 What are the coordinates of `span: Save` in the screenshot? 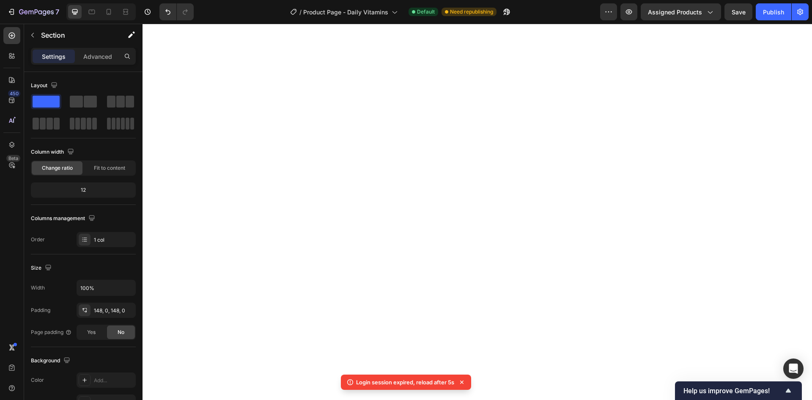 It's located at (739, 12).